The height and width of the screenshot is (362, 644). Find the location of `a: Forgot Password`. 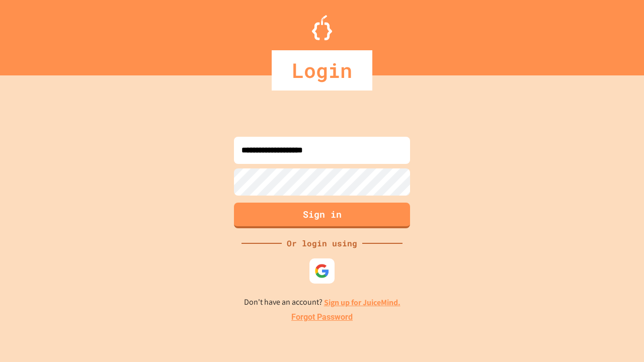

a: Forgot Password is located at coordinates (322, 317).